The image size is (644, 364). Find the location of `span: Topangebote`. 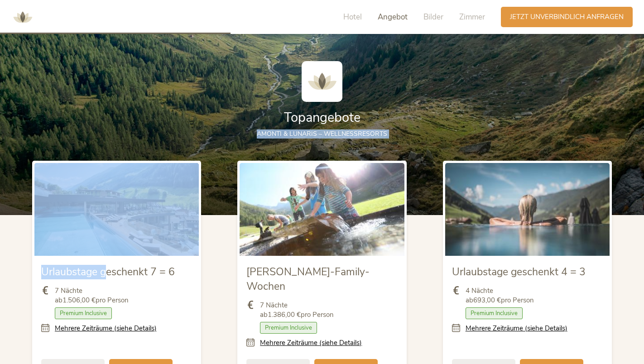

span: Topangebote is located at coordinates (322, 117).